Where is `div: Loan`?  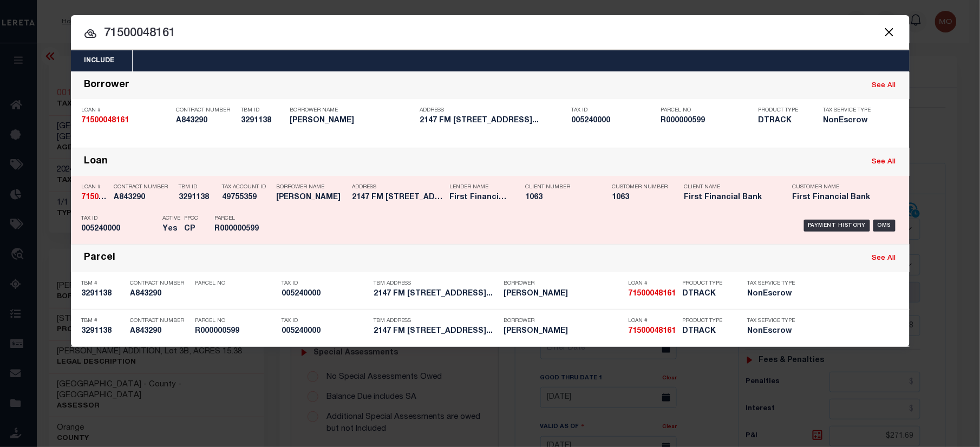
div: Loan is located at coordinates (96, 162).